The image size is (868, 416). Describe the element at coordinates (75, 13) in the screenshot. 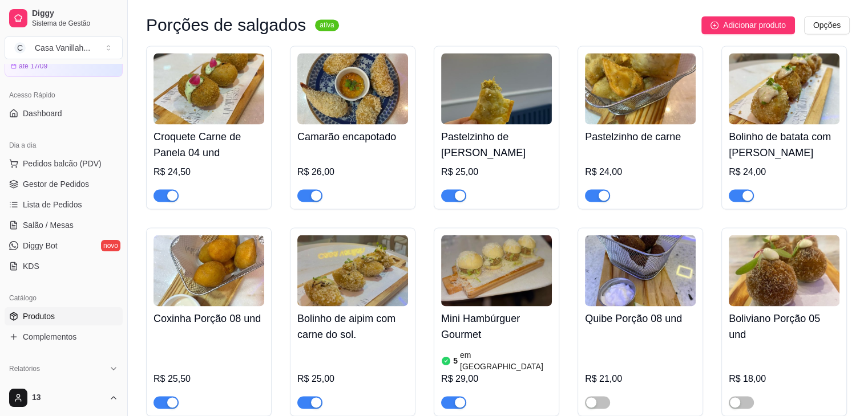

I see `span: Diggy` at that location.